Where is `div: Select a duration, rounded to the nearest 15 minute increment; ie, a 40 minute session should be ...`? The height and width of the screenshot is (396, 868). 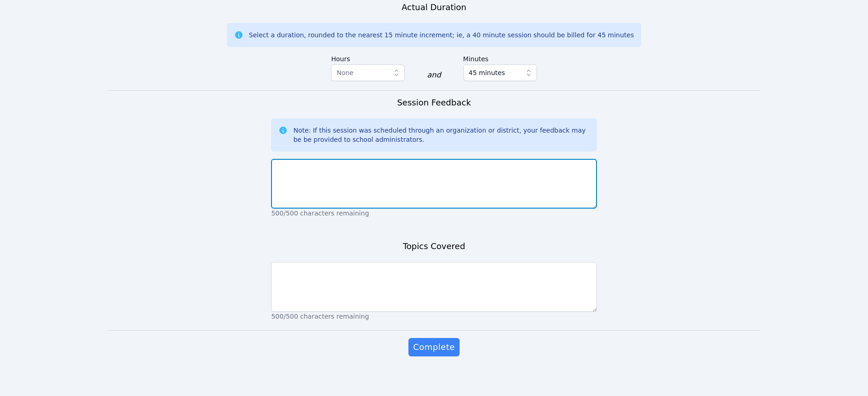 div: Select a duration, rounded to the nearest 15 minute increment; ie, a 40 minute session should be ... is located at coordinates (441, 35).